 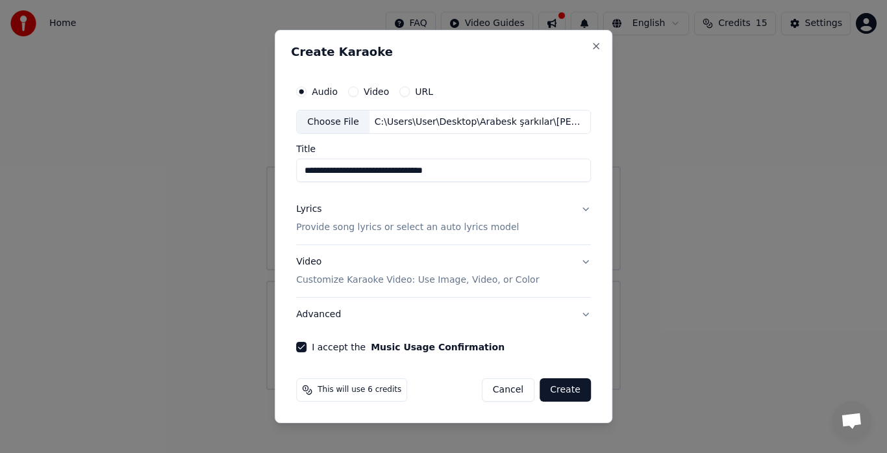 What do you see at coordinates (444, 314) in the screenshot?
I see `button: Advanced` at bounding box center [444, 314].